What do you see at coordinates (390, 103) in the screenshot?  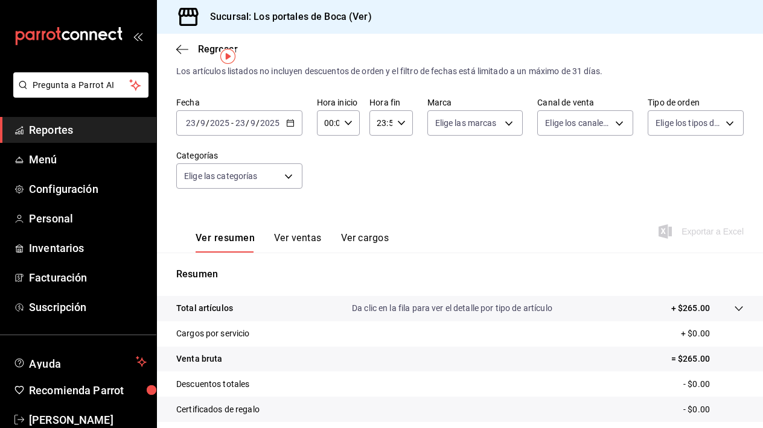 I see `label: Hora fin` at bounding box center [390, 103].